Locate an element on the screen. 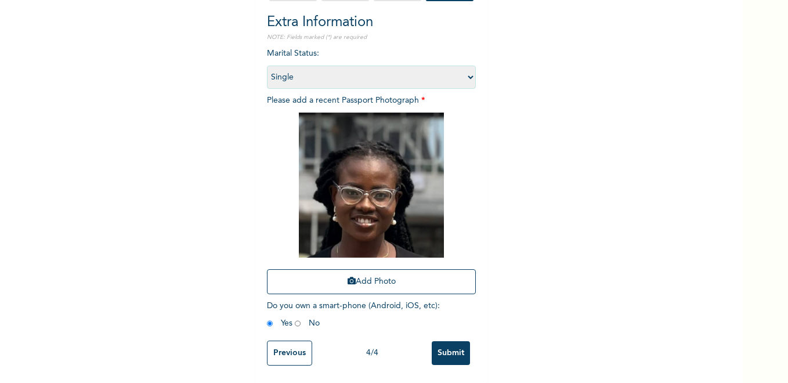  span: Do you own a smart-phone (Android, iOS, etc) : Yes No is located at coordinates (353, 315).